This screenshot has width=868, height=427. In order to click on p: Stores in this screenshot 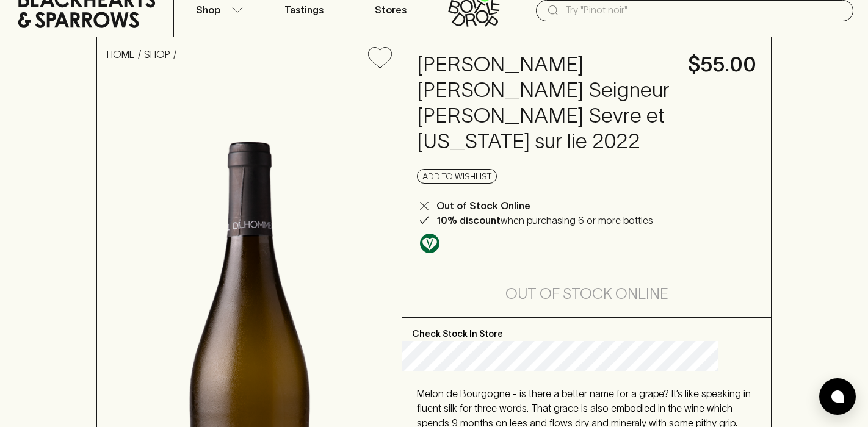, I will do `click(390, 10)`.